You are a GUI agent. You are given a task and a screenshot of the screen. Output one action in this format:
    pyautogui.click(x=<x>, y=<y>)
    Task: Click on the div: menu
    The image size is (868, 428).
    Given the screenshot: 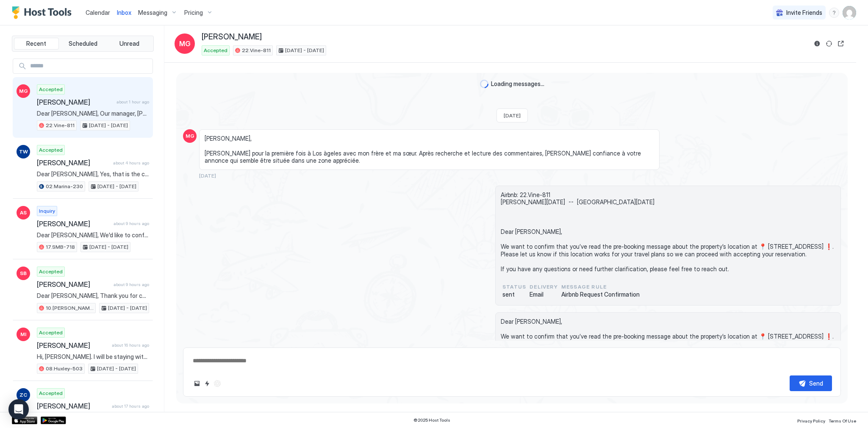 What is the action you would take?
    pyautogui.click(x=835, y=13)
    